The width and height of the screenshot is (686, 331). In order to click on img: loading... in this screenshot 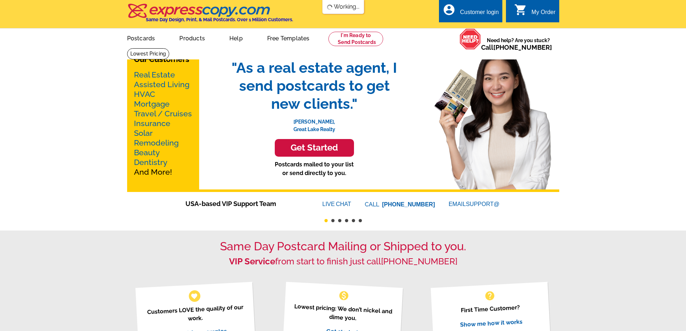, I will do `click(330, 7)`.